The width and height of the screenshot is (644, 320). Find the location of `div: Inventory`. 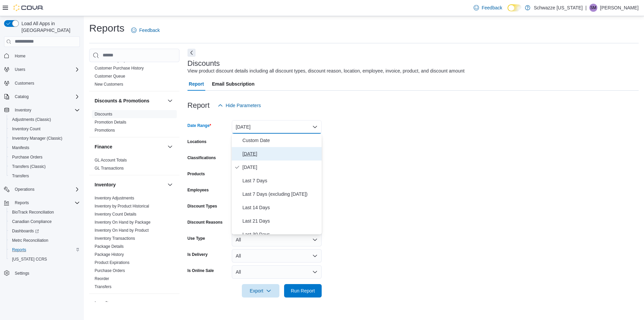

div: Inventory is located at coordinates (134, 244).